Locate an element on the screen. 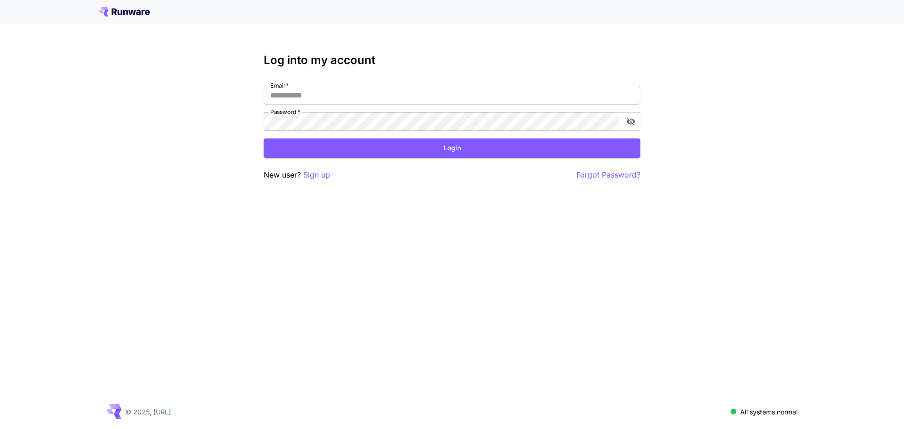 This screenshot has width=904, height=429. h3: Log into my account is located at coordinates (452, 60).